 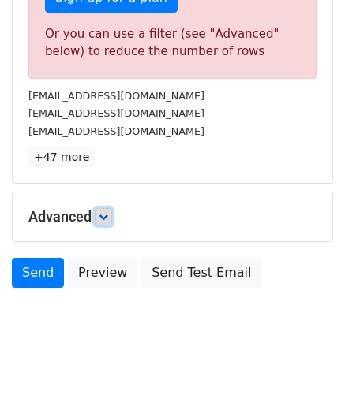 I want to click on h5: Advanced, so click(x=172, y=217).